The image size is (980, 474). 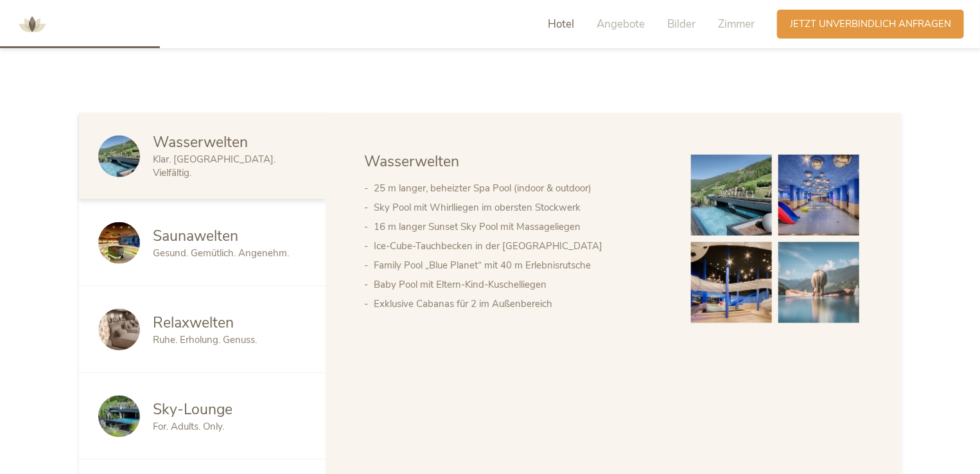 What do you see at coordinates (32, 24) in the screenshot?
I see `img: AMONTI & LUNARIS Wellnessresort` at bounding box center [32, 24].